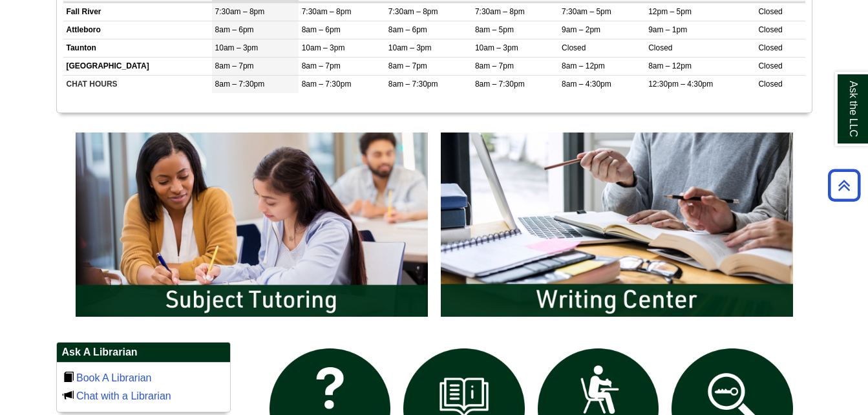  I want to click on span: 8am – 4:30pm, so click(586, 84).